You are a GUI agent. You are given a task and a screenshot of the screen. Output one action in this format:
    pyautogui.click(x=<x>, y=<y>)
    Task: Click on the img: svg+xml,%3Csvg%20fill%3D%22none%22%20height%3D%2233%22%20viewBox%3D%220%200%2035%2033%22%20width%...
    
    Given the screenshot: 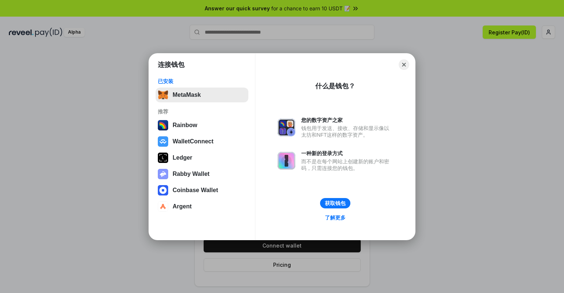 What is the action you would take?
    pyautogui.click(x=163, y=95)
    